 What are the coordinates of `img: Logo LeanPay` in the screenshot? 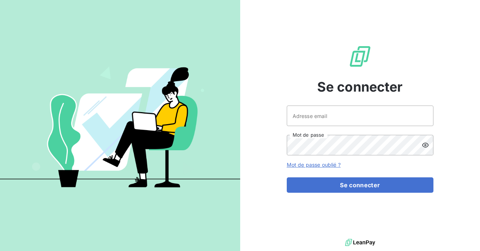 It's located at (360, 57).